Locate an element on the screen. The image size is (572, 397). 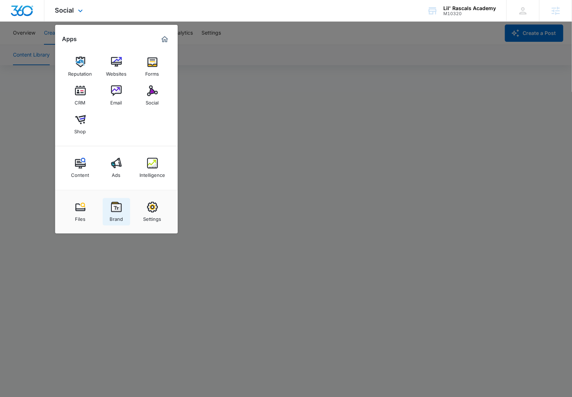
a: Social is located at coordinates (152, 96).